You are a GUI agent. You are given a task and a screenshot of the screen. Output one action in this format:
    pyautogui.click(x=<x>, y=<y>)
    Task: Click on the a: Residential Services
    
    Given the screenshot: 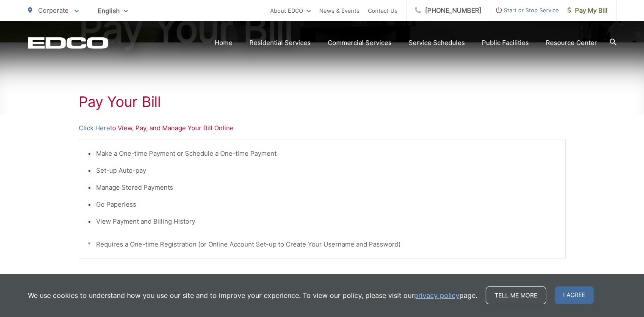 What is the action you would take?
    pyautogui.click(x=280, y=43)
    